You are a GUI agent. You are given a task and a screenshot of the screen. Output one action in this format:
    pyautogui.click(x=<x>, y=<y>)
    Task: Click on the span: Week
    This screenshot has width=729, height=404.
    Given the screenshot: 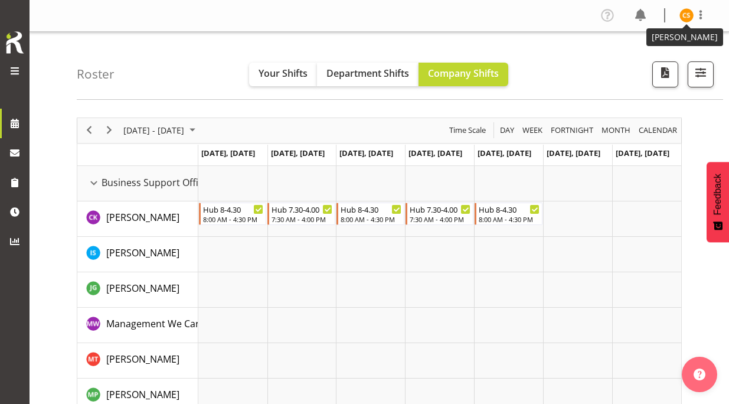 What is the action you would take?
    pyautogui.click(x=533, y=130)
    